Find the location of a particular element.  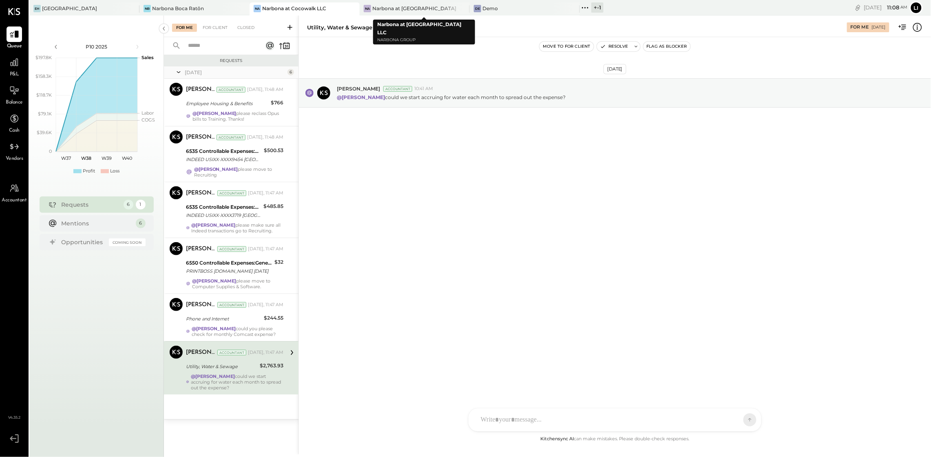

div: please move to Computer Supplies & Software. is located at coordinates (238, 284).